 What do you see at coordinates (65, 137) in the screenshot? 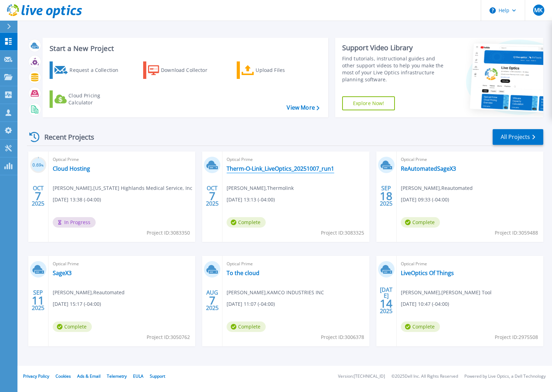
I see `div: Recent Projects` at bounding box center [65, 137].